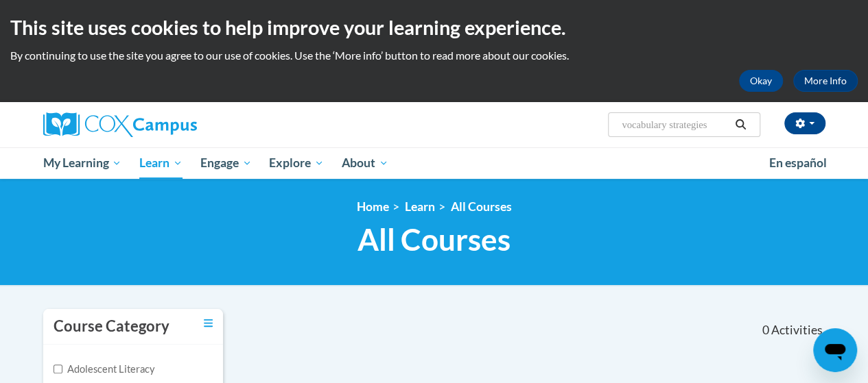 This screenshot has height=383, width=868. What do you see at coordinates (805, 123) in the screenshot?
I see `button: Account Settings` at bounding box center [805, 123].